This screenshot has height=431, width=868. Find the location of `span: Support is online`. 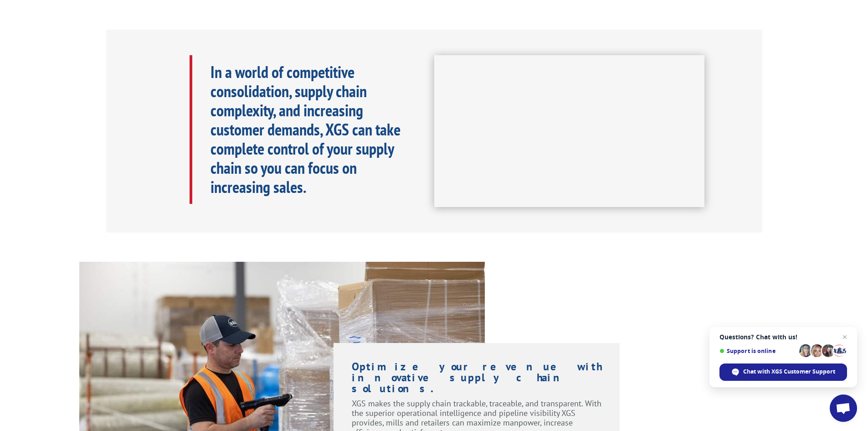

span: Support is online is located at coordinates (758, 351).